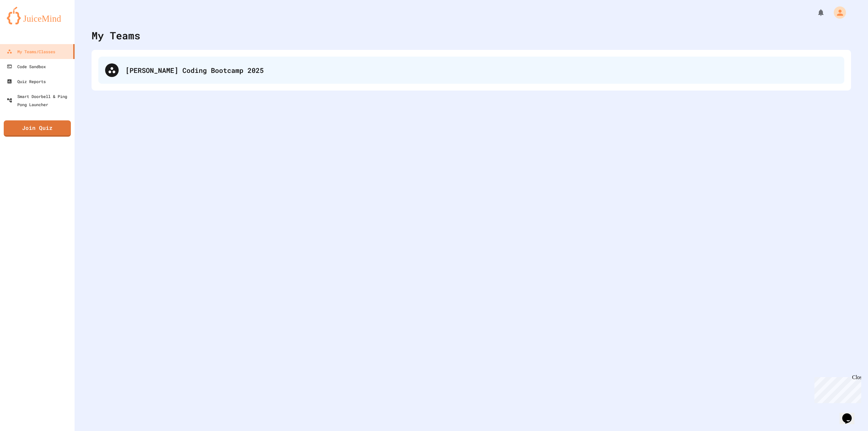  I want to click on div: My Notifications, so click(815, 13).